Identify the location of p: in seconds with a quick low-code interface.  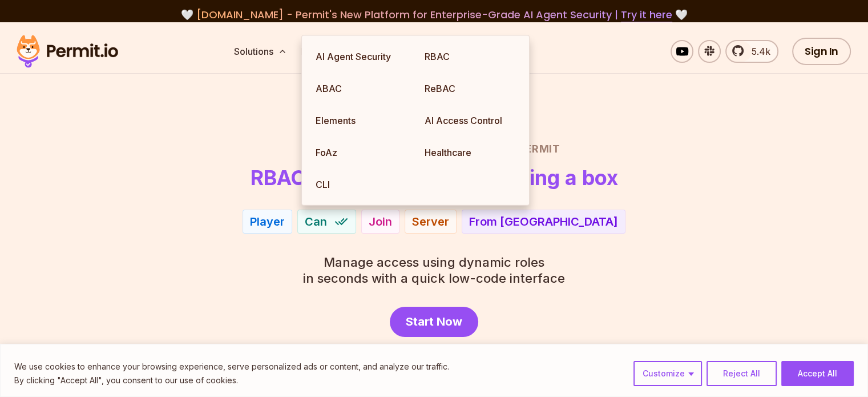
(434, 270).